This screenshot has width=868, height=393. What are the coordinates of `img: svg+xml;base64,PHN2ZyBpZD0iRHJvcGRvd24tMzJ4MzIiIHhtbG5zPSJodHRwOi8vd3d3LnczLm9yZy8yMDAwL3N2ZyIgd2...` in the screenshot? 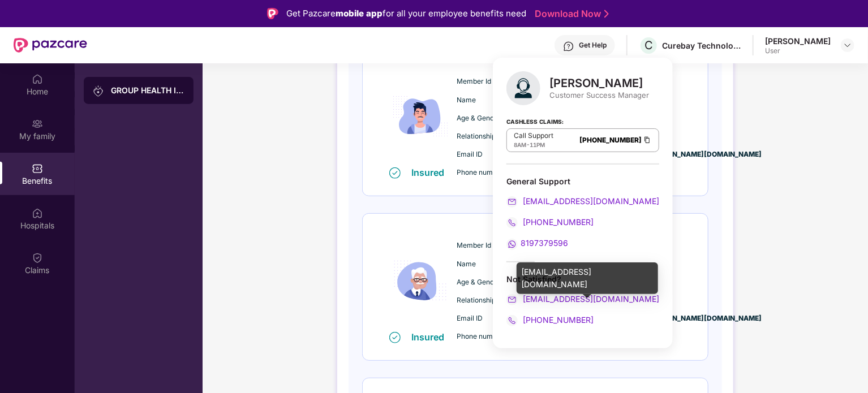 It's located at (848, 46).